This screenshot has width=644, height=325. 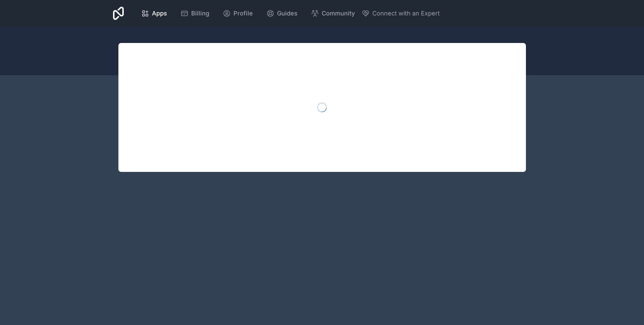 I want to click on span: Apps, so click(x=159, y=14).